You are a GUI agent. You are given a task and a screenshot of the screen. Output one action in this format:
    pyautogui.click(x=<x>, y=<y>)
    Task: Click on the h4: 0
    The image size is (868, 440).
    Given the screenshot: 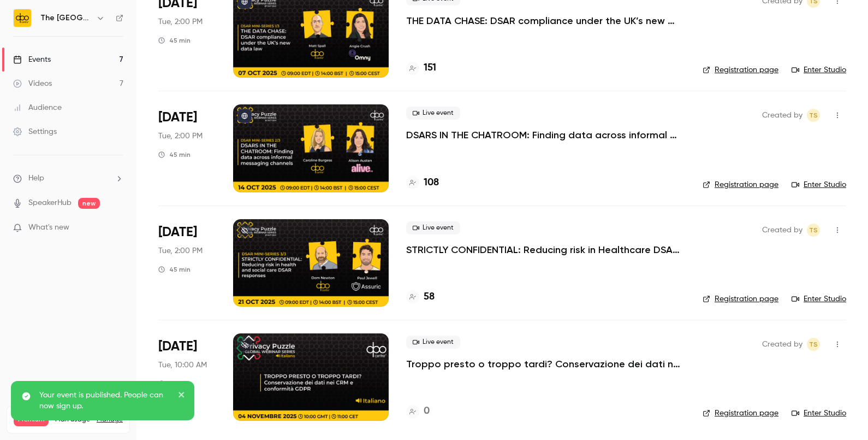 What is the action you would take?
    pyautogui.click(x=426, y=411)
    